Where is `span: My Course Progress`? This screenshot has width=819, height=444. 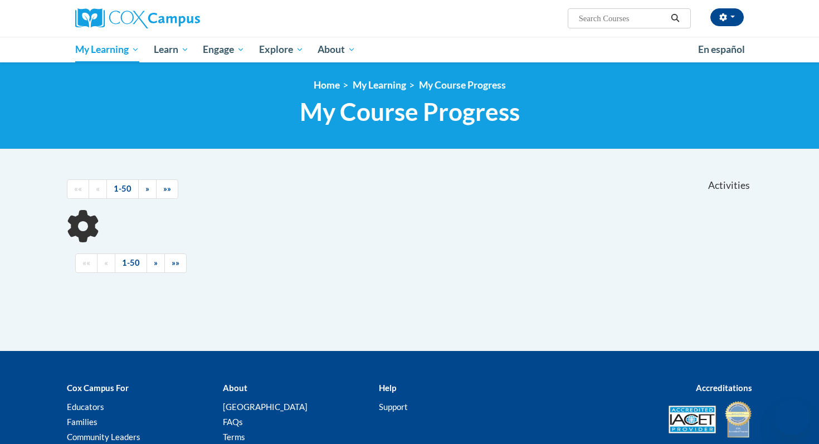 span: My Course Progress is located at coordinates (409, 111).